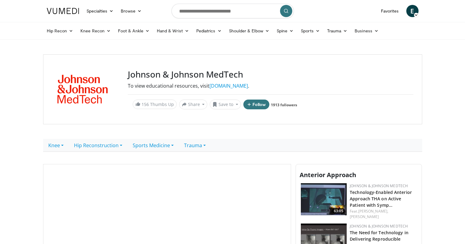  Describe the element at coordinates (98, 146) in the screenshot. I see `a: Hip Reconstruction` at that location.